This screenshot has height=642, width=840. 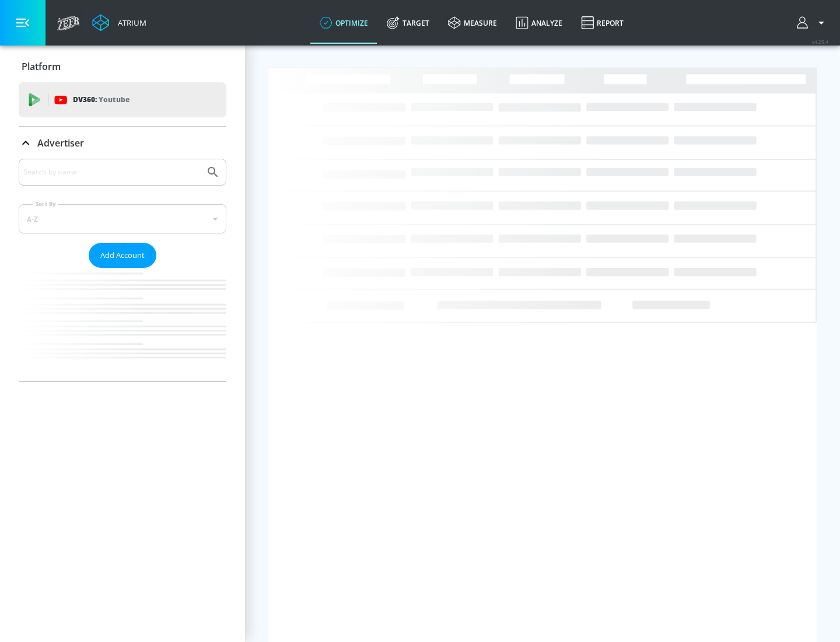 I want to click on p: Platform, so click(x=40, y=66).